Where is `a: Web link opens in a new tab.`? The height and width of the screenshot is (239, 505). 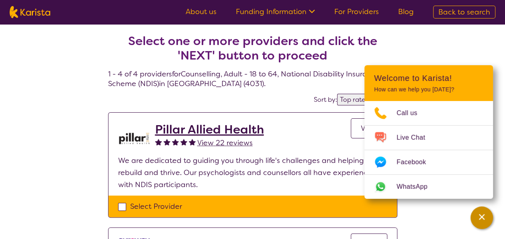
a: Web link opens in a new tab. is located at coordinates (429, 186).